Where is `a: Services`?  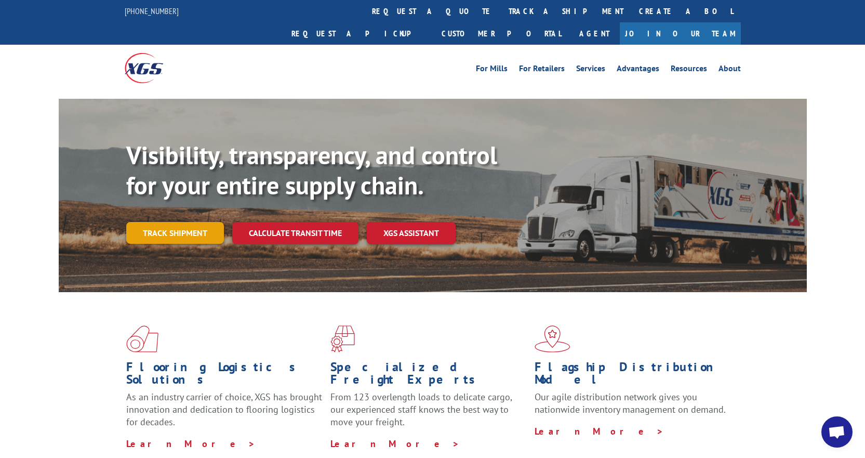
a: Services is located at coordinates (591, 70).